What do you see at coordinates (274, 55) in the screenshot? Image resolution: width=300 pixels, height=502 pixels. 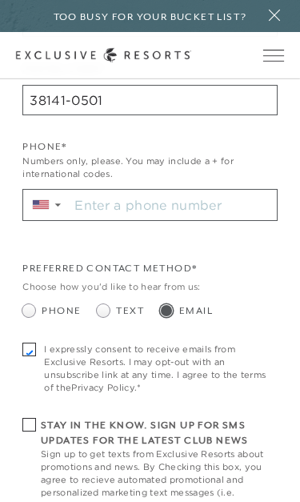 I see `button: Open navigation` at bounding box center [274, 55].